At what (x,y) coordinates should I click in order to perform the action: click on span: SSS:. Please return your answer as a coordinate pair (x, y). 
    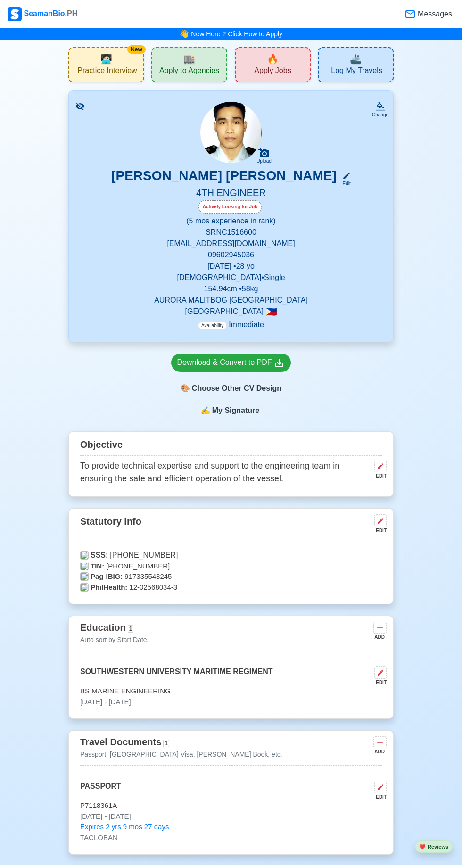
    Looking at the image, I should click on (99, 556).